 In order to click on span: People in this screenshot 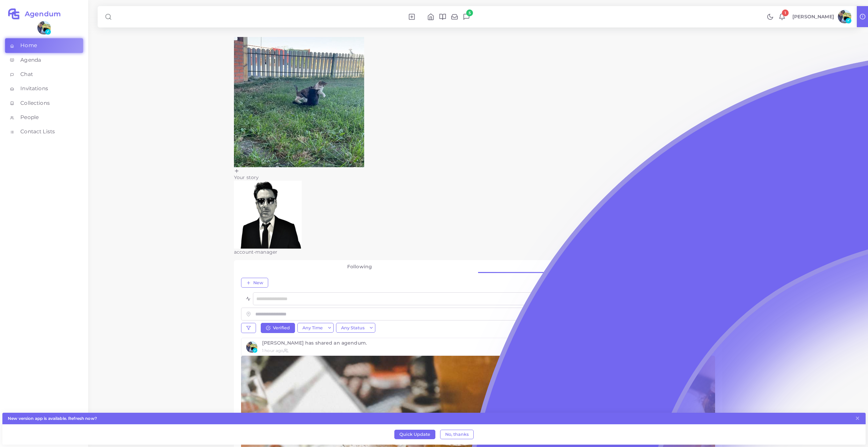, I will do `click(29, 117)`.